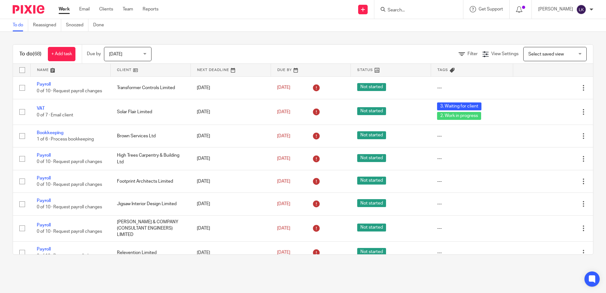 The width and height of the screenshot is (606, 293). What do you see at coordinates (581, 10) in the screenshot?
I see `img: svg%3E` at bounding box center [581, 10].